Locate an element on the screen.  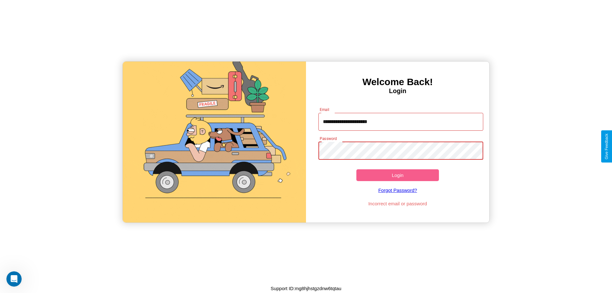
p: Support ID: mg8hjhstgzdnw6tqtau is located at coordinates (306, 288).